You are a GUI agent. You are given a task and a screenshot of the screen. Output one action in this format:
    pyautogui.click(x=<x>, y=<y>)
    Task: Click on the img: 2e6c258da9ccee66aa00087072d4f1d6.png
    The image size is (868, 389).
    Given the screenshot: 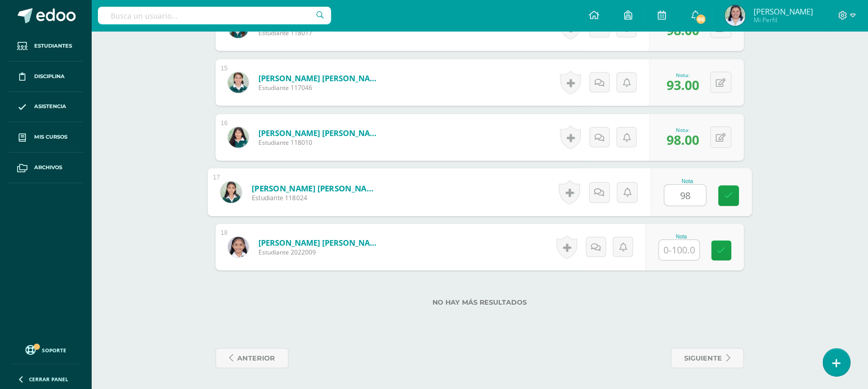 What is the action you would take?
    pyautogui.click(x=735, y=16)
    